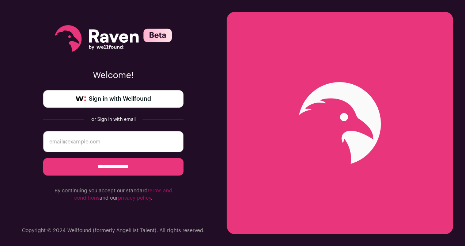  What do you see at coordinates (113, 231) in the screenshot?
I see `p: Copyright © 2024 Wellfound (formerly AngelList Talent). All rights reserved.` at bounding box center [113, 231].